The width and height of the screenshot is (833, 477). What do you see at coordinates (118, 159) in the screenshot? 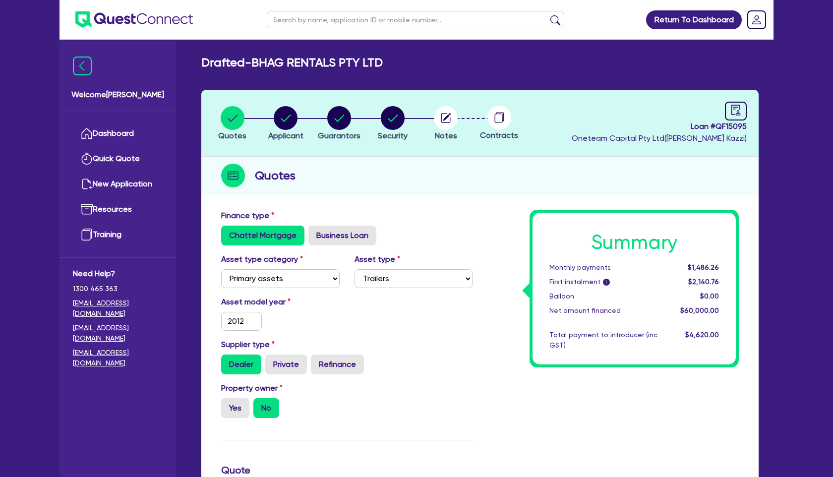
I see `a: Quick Quote` at bounding box center [118, 159].